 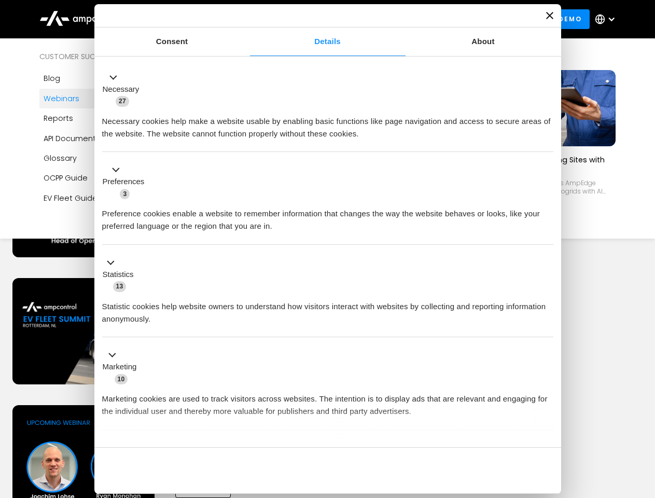 What do you see at coordinates (121, 89) in the screenshot?
I see `label: Necessary` at bounding box center [121, 89].